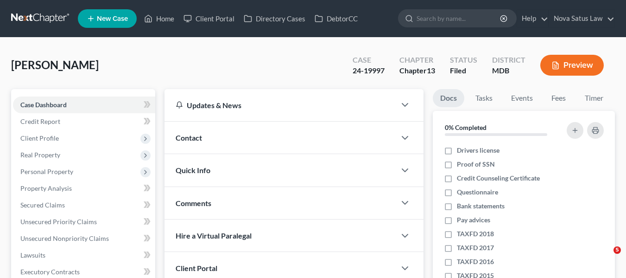  Describe the element at coordinates (475, 261) in the screenshot. I see `span: TAXFD 2016` at that location.